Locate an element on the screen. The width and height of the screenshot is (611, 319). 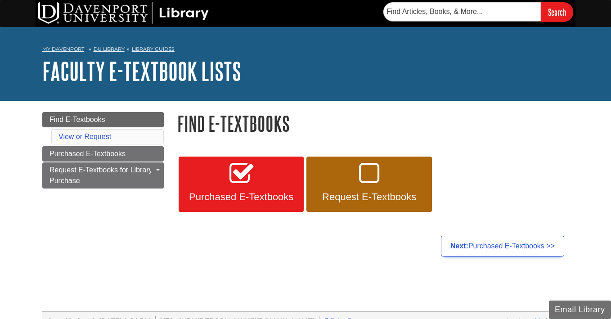
form: Searches DU Library's articles, books, and more is located at coordinates (478, 12).